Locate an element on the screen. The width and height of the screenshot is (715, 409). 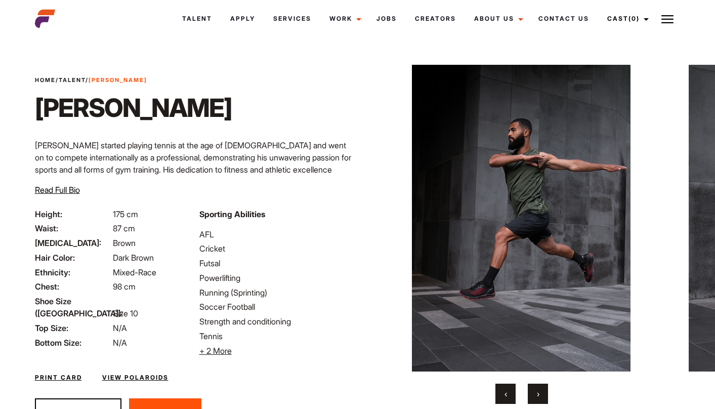
a: Apply is located at coordinates (242, 19).